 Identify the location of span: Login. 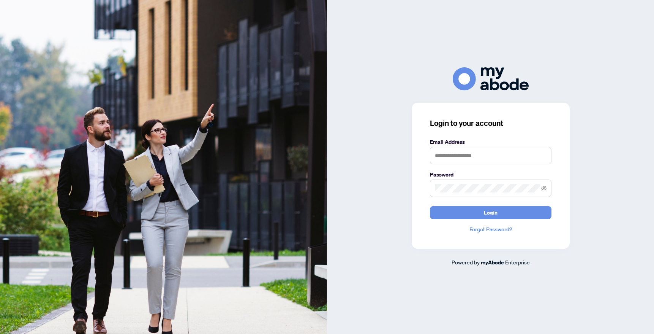
(491, 212).